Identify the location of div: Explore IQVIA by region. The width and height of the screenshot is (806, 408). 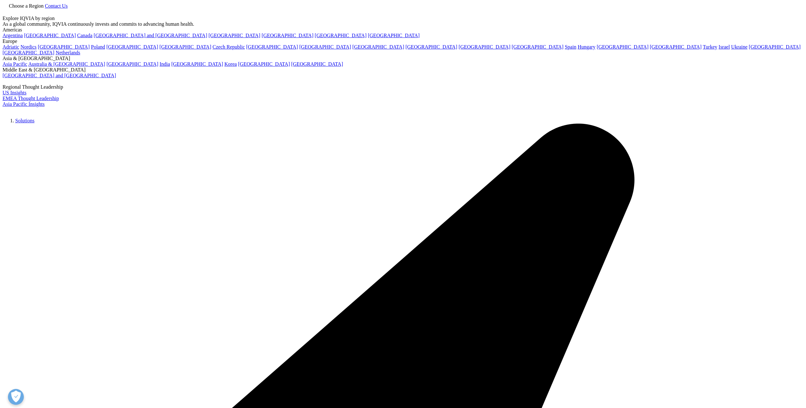
(403, 18).